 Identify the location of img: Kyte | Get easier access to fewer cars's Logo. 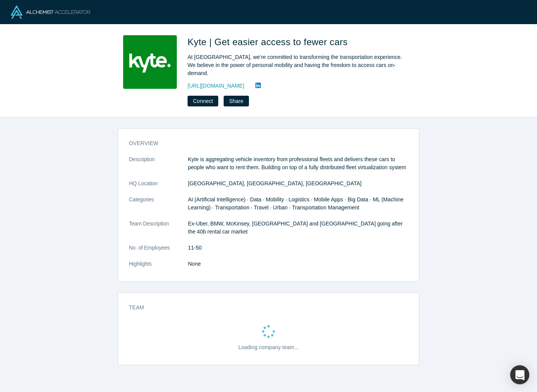
(150, 62).